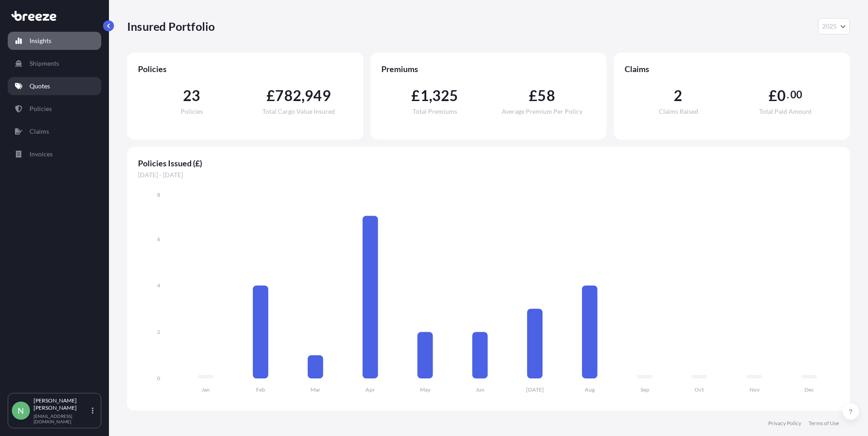  Describe the element at coordinates (834, 26) in the screenshot. I see `button: Year Selector` at that location.